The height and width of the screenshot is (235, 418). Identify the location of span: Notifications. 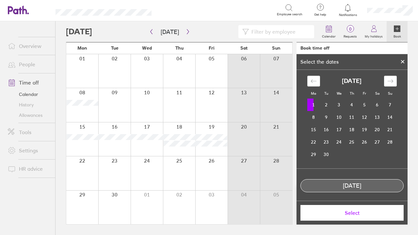
(348, 15).